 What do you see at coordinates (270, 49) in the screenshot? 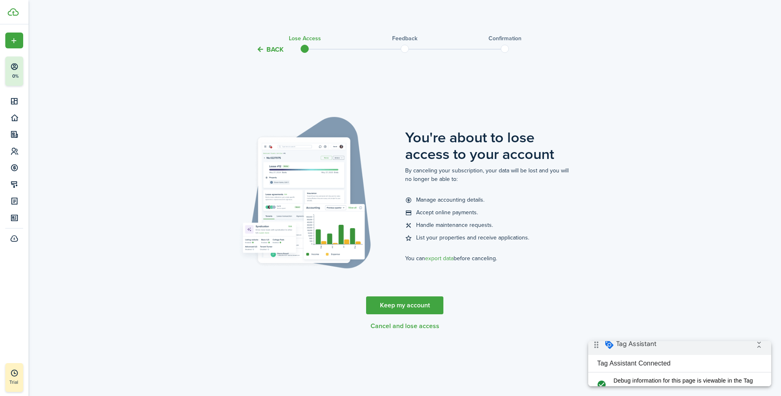
I see `button: Back` at bounding box center [270, 49].